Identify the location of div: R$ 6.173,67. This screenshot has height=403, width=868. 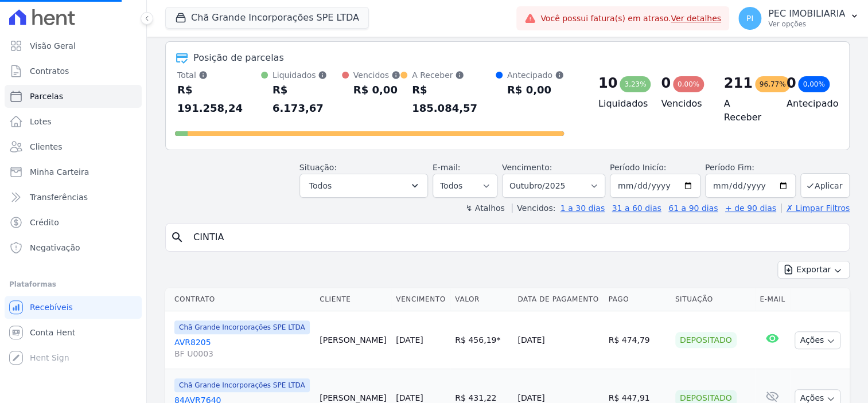
(307, 99).